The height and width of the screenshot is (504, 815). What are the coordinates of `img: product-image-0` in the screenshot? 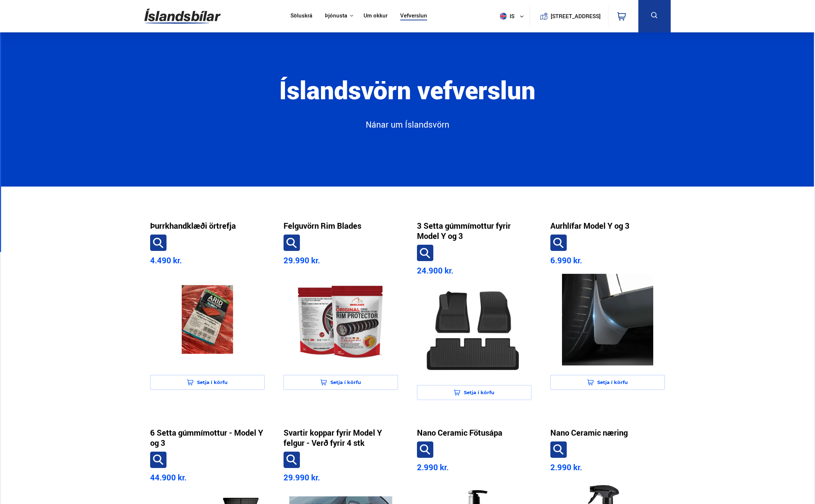 It's located at (208, 319).